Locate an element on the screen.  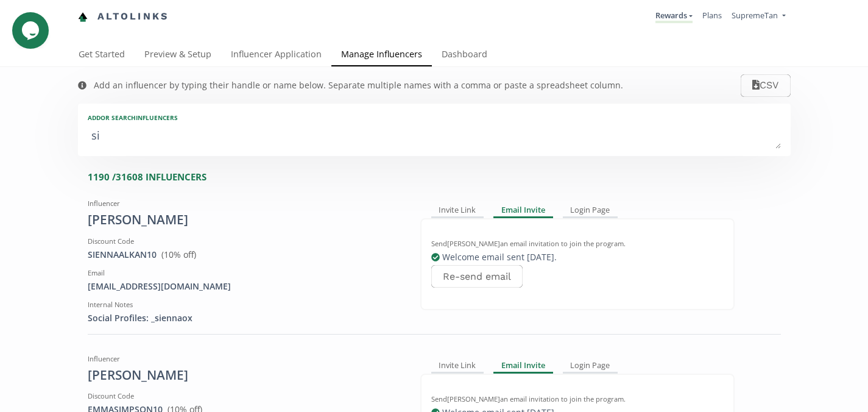
div: Add or search INFLUENCERS is located at coordinates (435, 117).